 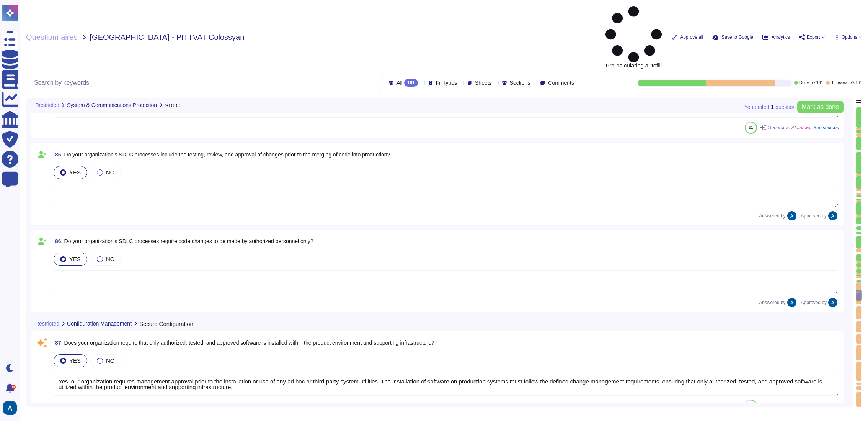 I want to click on span: To review:, so click(x=840, y=83).